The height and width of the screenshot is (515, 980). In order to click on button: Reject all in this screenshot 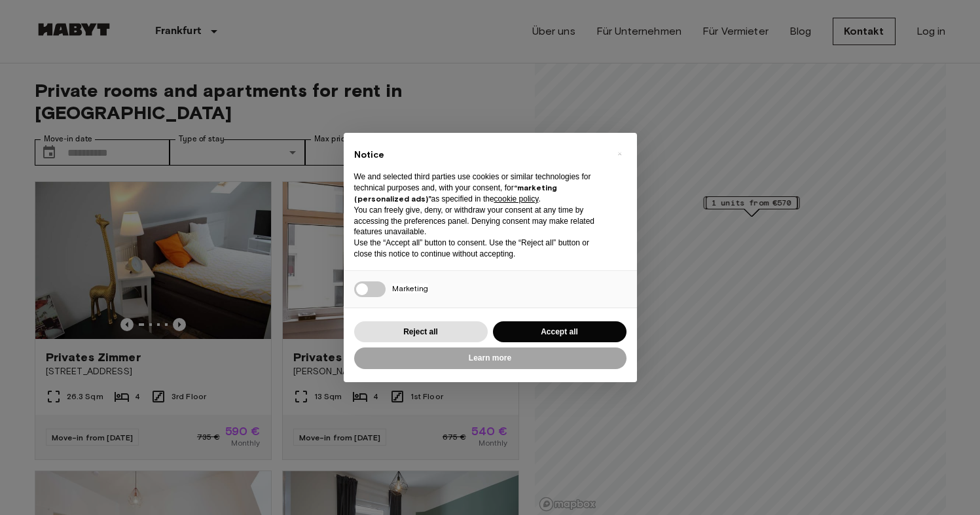, I will do `click(421, 332)`.